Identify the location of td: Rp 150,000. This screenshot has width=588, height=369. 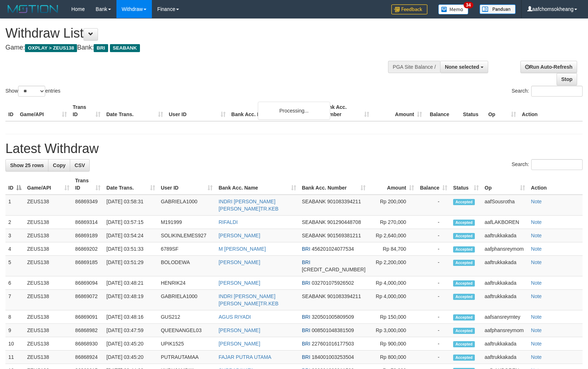
(393, 317).